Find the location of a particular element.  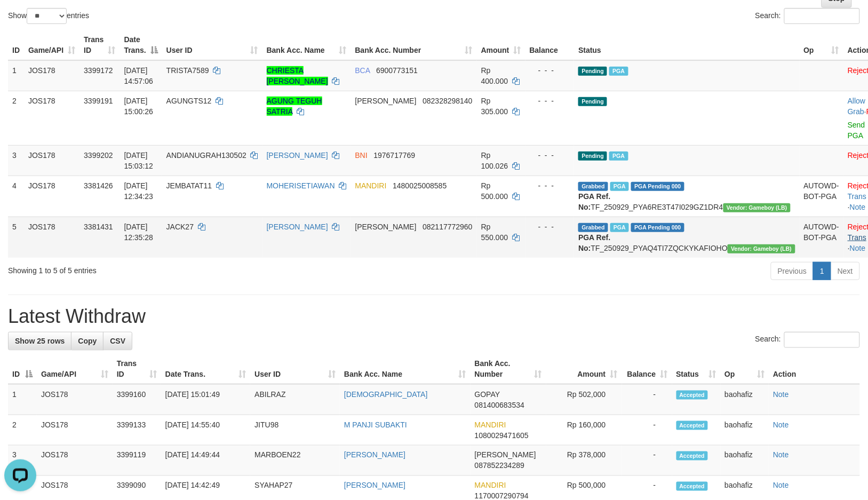

span: 3381431 is located at coordinates (98, 227).